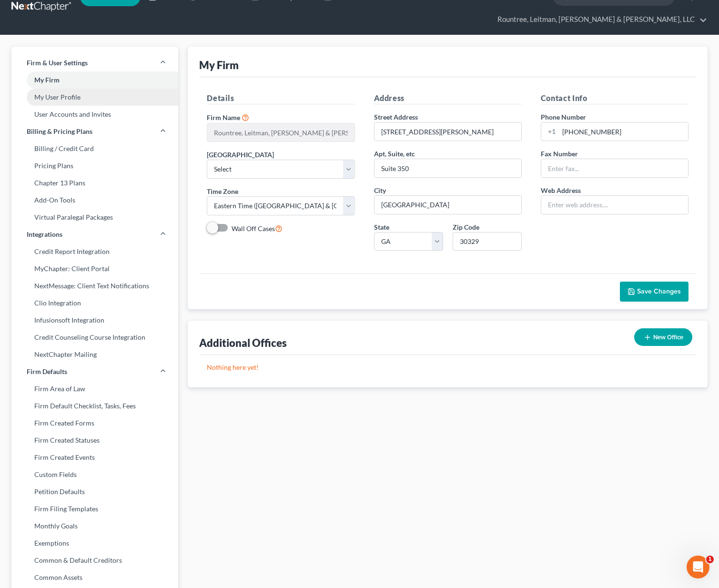  I want to click on input: Enter name..., so click(281, 133).